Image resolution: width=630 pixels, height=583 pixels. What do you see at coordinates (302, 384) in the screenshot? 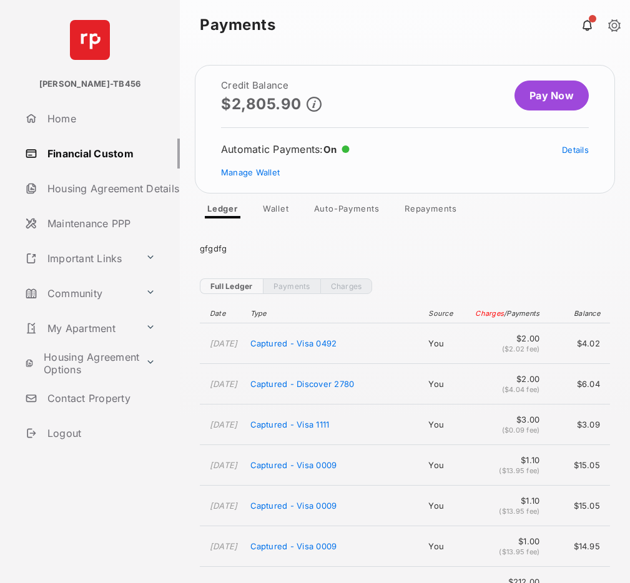
I see `span: Captured - Discover 2780` at bounding box center [302, 384].